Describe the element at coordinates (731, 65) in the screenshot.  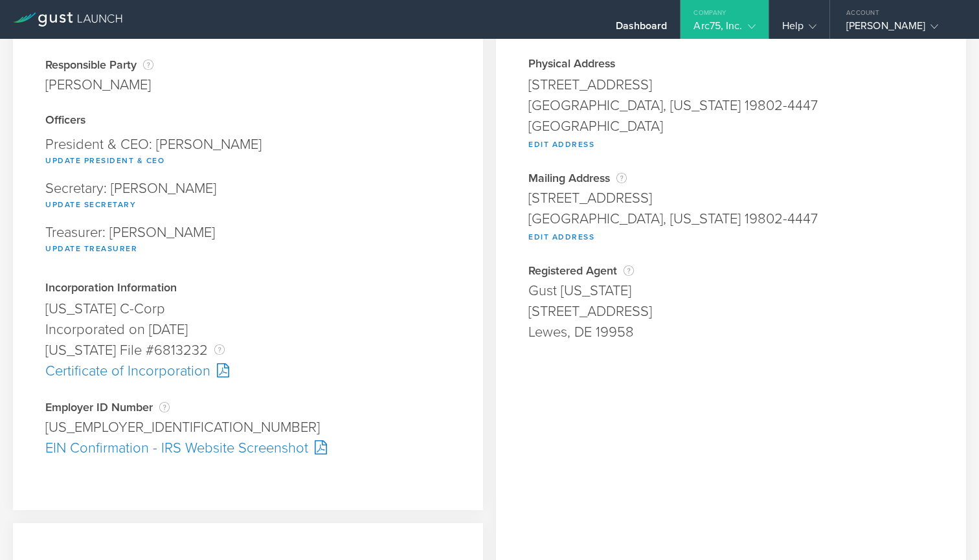
I see `div: Physical Address` at that location.